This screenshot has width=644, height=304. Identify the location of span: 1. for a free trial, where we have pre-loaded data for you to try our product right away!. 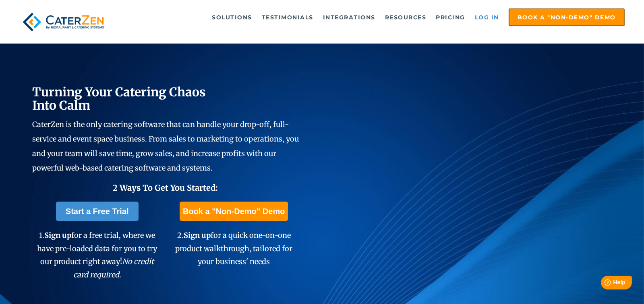
(97, 255).